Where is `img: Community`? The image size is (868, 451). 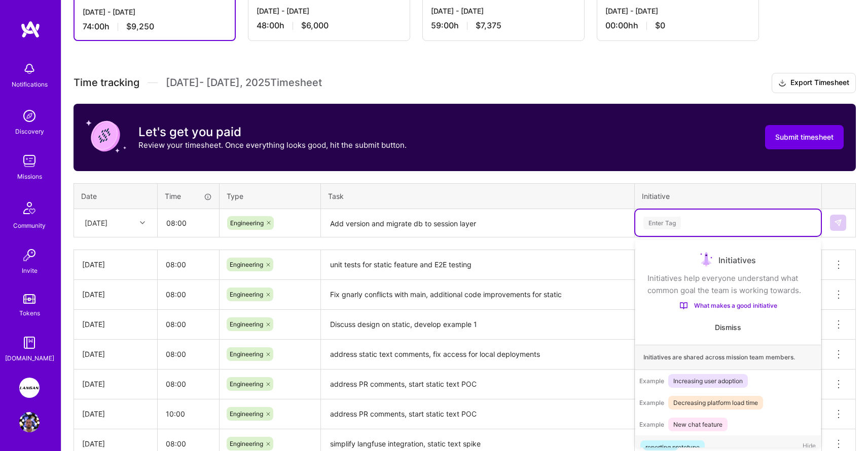 img: Community is located at coordinates (29, 209).